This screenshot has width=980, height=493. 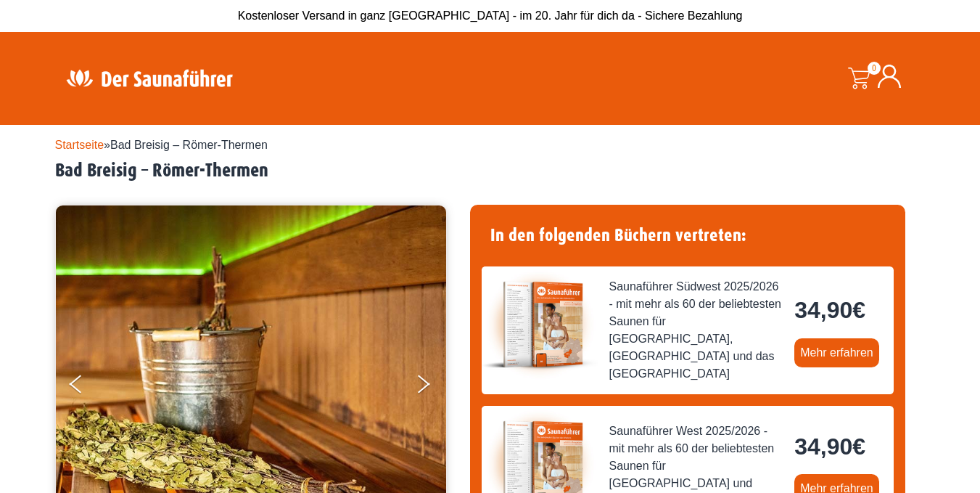 What do you see at coordinates (539, 324) in the screenshot?
I see `img: der-saunafuehrer-2025-suedwest.jpg` at bounding box center [539, 324].